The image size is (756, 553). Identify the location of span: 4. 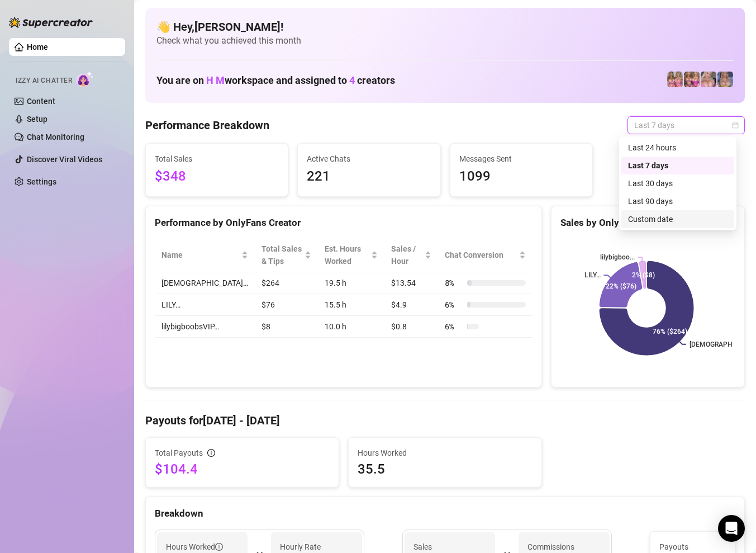
(352, 80).